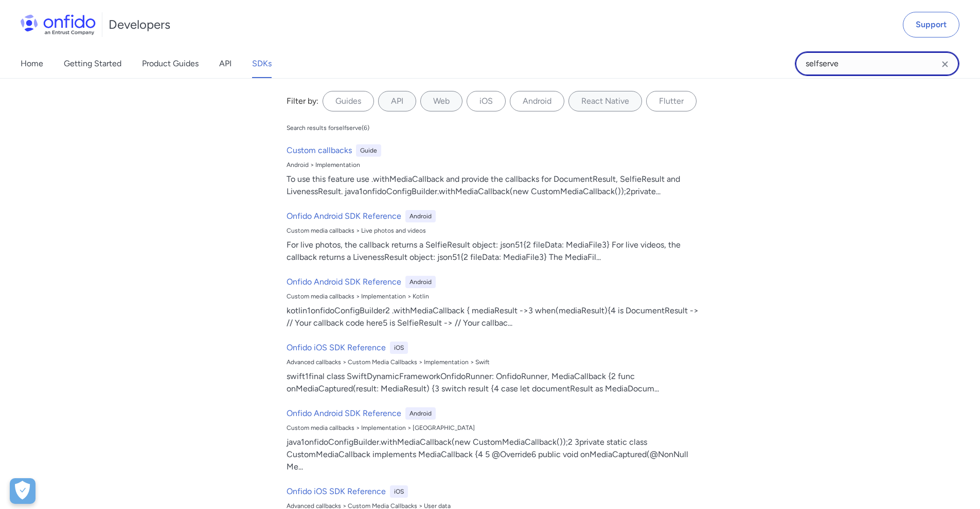 Image resolution: width=980 pixels, height=509 pixels. What do you see at coordinates (495, 231) in the screenshot?
I see `div: Custom media callbacks > Live photos and videos` at bounding box center [495, 231].